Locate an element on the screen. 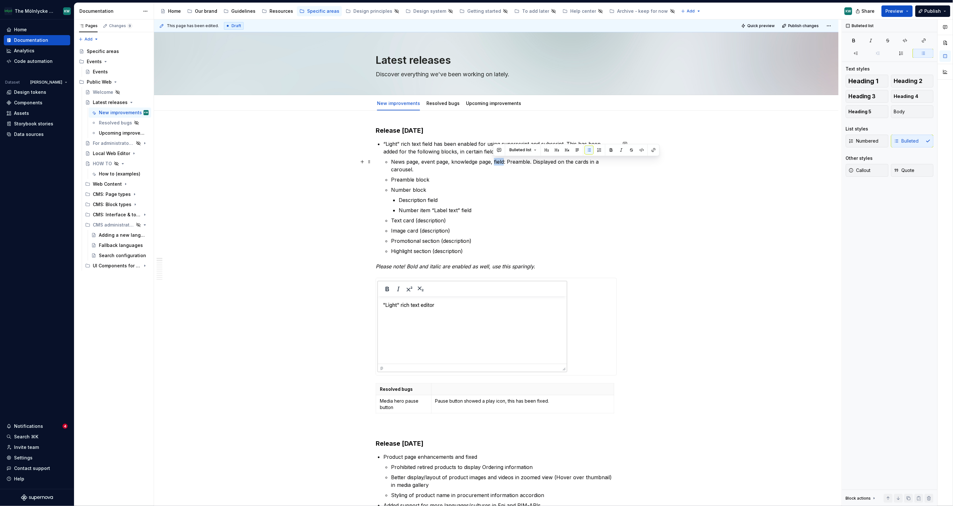  p: Prohibited retired products to display Ordering information is located at coordinates (504, 467).